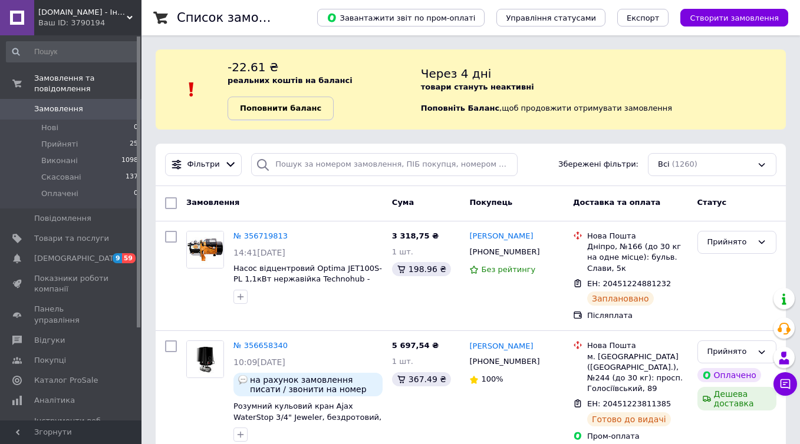  I want to click on a: Поповнити баланс, so click(281, 108).